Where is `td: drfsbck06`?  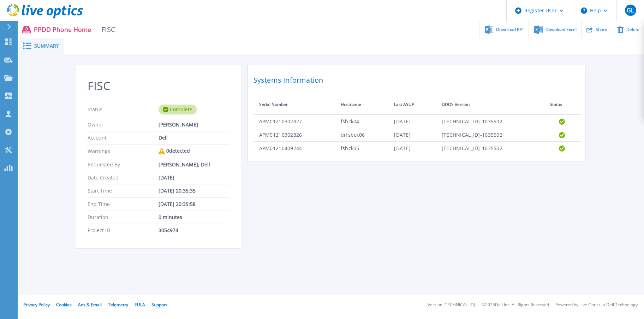 td: drfsbck06 is located at coordinates (362, 135).